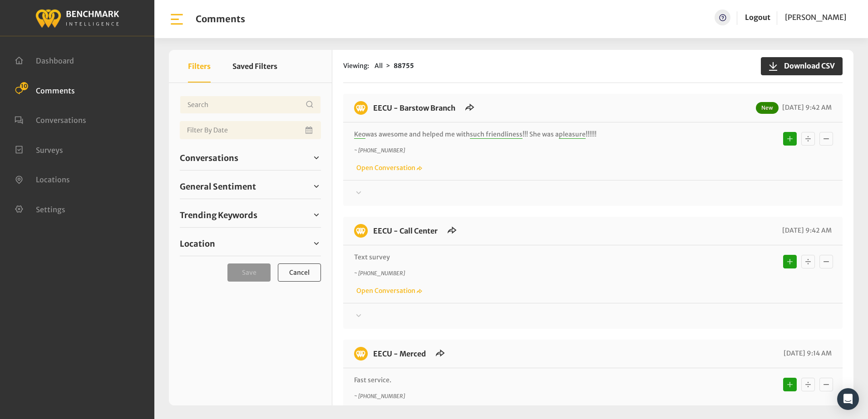 This screenshot has width=868, height=419. What do you see at coordinates (802, 66) in the screenshot?
I see `button: Download CSV` at bounding box center [802, 66].